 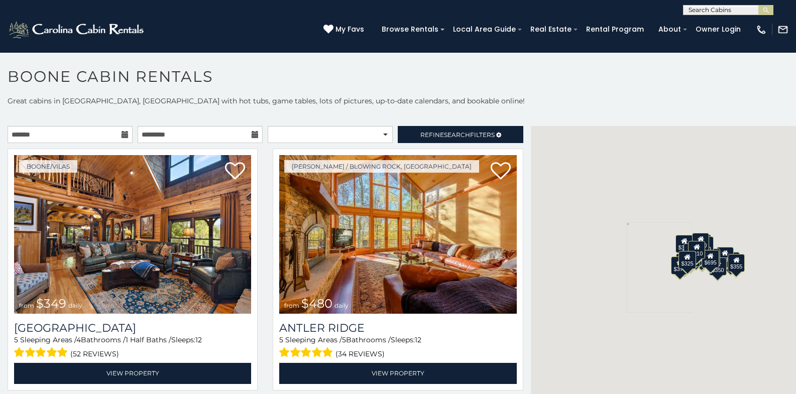 I want to click on a: Owner Login, so click(x=718, y=29).